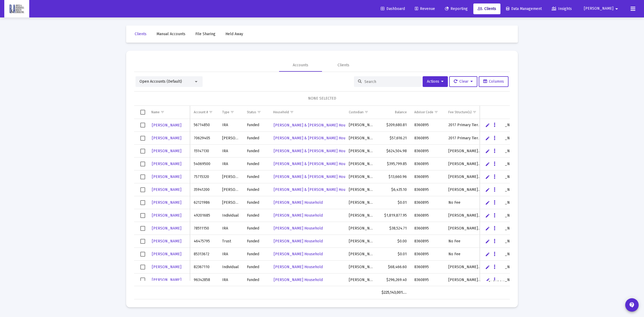 The image size is (644, 317). Describe the element at coordinates (231, 280) in the screenshot. I see `td: IRA` at that location.